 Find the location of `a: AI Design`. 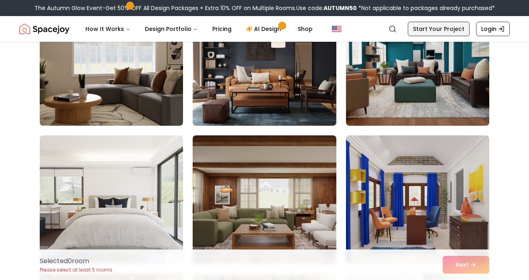

a: AI Design is located at coordinates (264, 29).